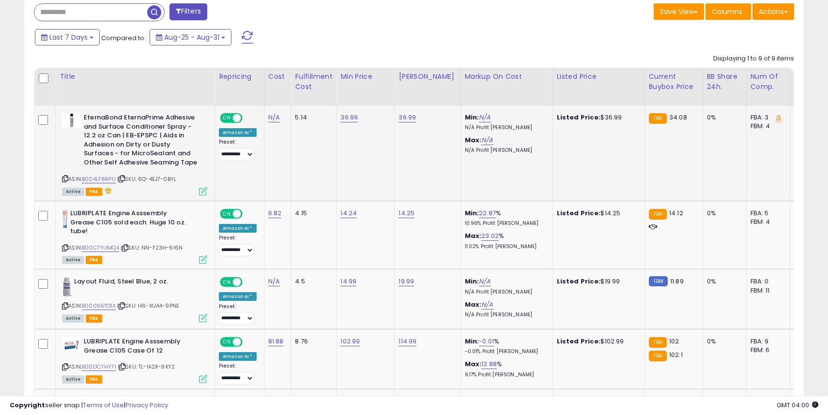  What do you see at coordinates (724, 82) in the screenshot?
I see `div: BB Share 24h.` at bounding box center [724, 82].